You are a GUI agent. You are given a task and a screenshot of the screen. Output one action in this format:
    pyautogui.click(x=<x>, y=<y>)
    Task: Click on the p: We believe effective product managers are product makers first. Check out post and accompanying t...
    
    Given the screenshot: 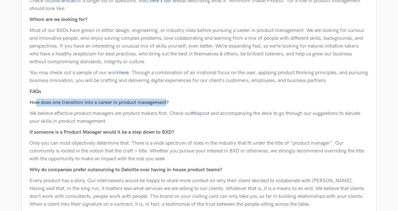 What is the action you would take?
    pyautogui.click(x=199, y=118)
    